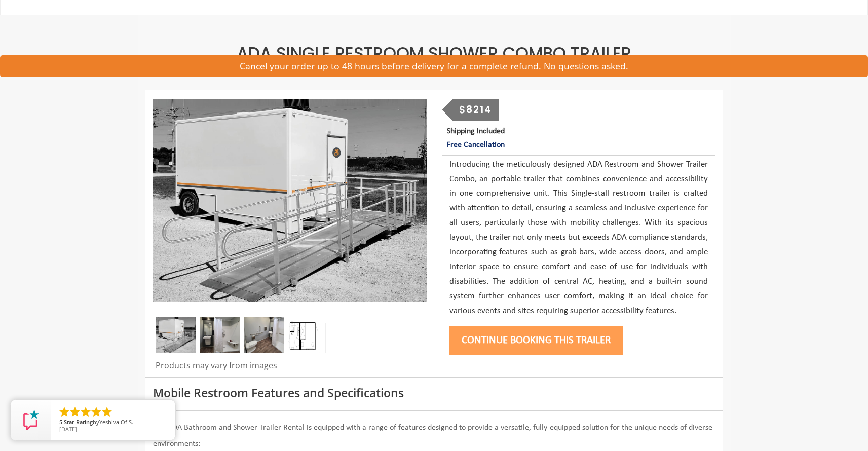 This screenshot has height=451, width=868. I want to click on span: 5, so click(61, 422).